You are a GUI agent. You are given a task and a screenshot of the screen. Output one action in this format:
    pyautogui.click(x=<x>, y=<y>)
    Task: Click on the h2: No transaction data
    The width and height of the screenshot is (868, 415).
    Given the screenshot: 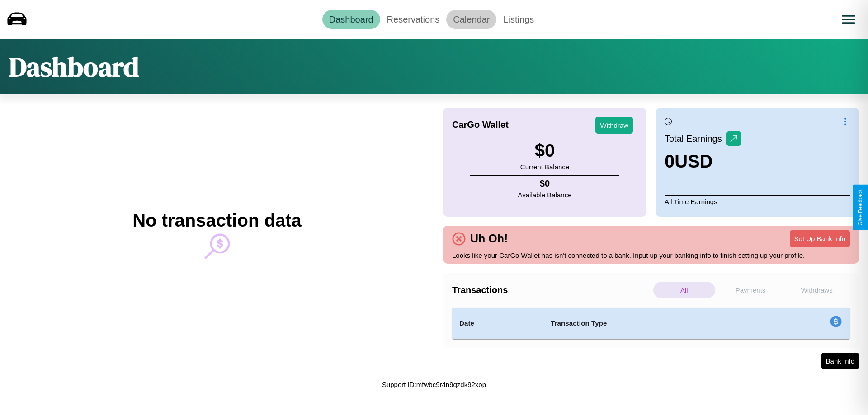 What is the action you would take?
    pyautogui.click(x=217, y=220)
    